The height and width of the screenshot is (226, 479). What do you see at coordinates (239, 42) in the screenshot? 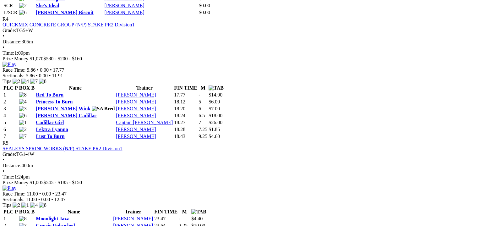
I see `div: 305m` at bounding box center [239, 42].